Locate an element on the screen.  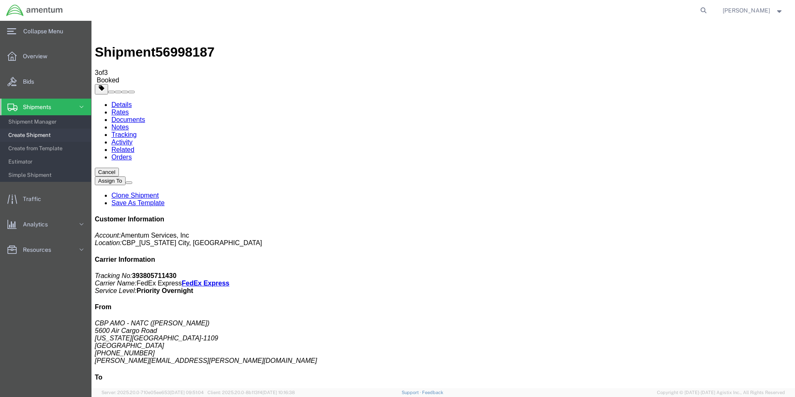
a: Bids is located at coordinates (46, 81).